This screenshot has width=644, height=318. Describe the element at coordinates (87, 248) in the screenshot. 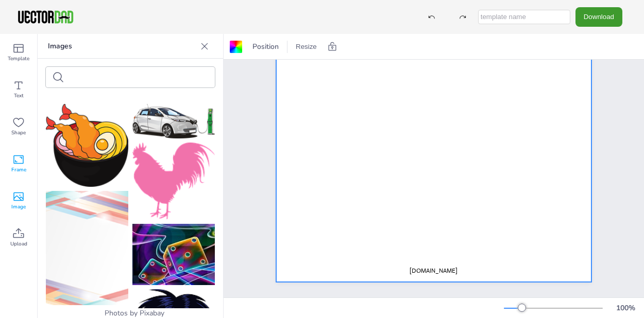

I see `img: background-1829559_150.png` at that location.